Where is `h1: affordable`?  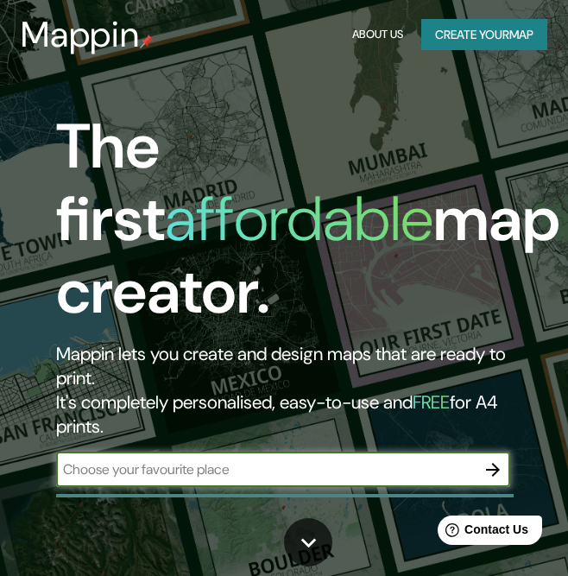 h1: affordable is located at coordinates (299, 218).